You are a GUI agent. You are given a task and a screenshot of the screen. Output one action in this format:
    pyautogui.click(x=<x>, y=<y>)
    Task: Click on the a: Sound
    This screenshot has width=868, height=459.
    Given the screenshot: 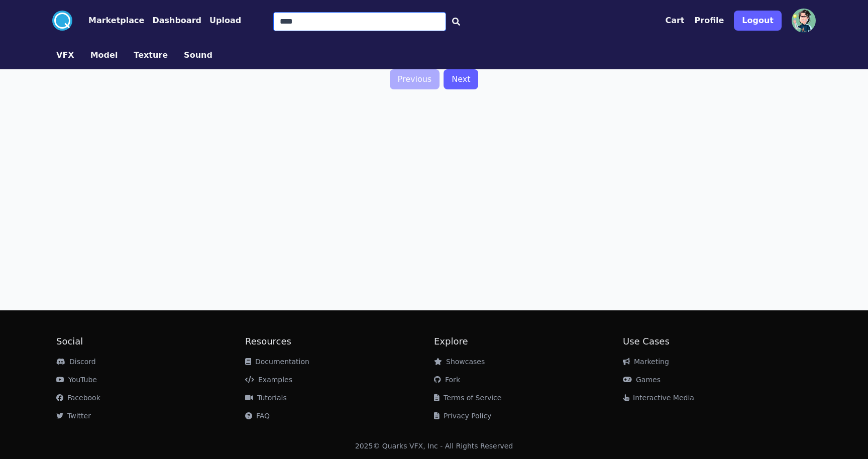 What is the action you would take?
    pyautogui.click(x=198, y=55)
    